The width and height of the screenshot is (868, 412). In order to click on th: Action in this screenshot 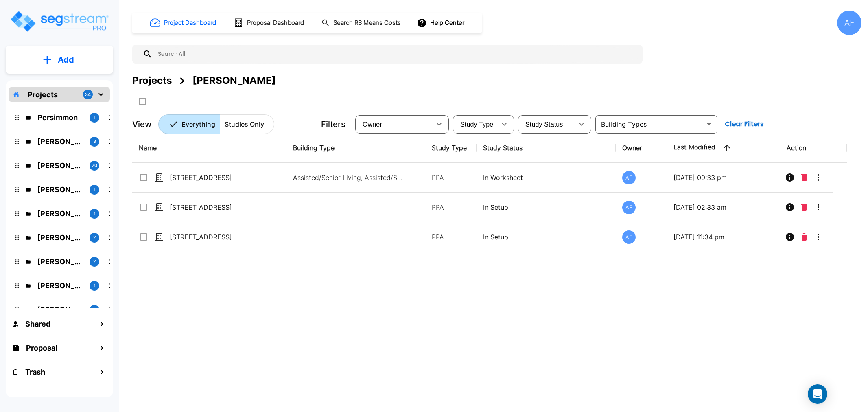, I will do `click(814, 148)`.